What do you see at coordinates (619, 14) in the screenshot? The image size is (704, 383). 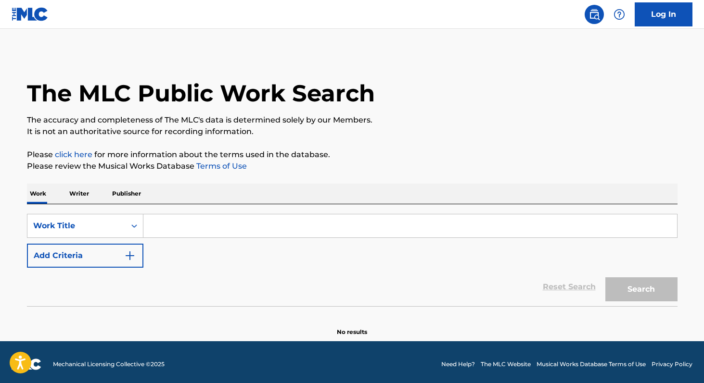 I see `img: help` at bounding box center [619, 14].